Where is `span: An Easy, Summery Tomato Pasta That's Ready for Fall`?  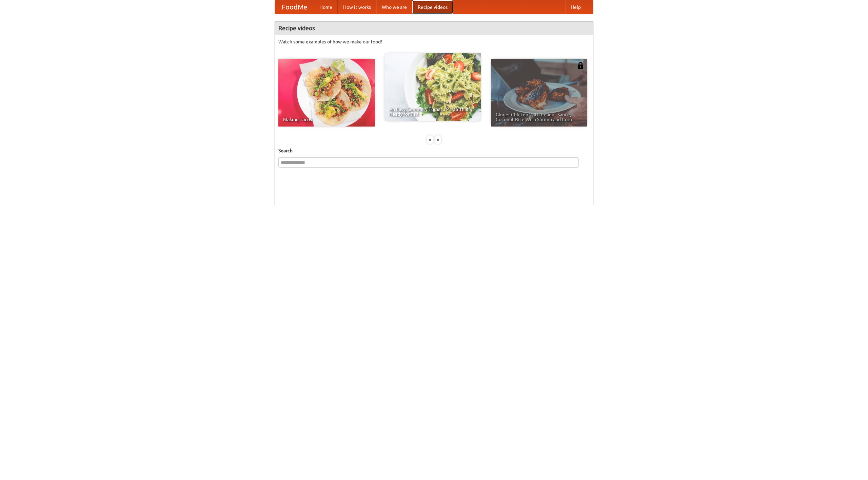
span: An Easy, Summery Tomato Pasta That's Ready for Fall is located at coordinates (433, 112).